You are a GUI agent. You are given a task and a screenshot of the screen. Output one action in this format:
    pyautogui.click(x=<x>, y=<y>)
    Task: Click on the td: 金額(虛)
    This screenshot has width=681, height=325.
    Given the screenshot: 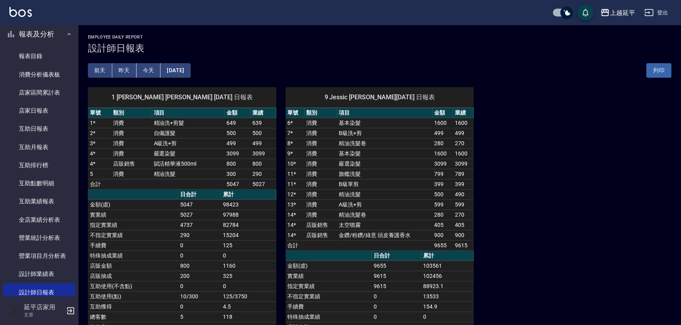 What is the action you would take?
    pyautogui.click(x=329, y=266)
    